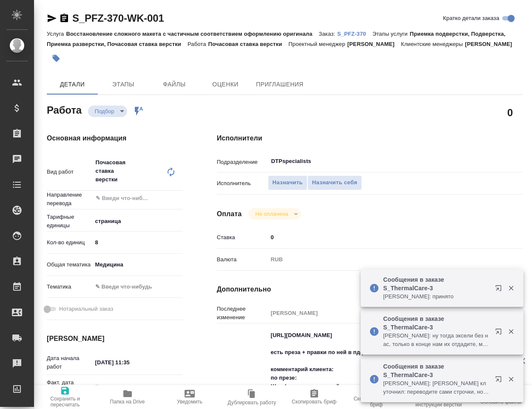 The width and height of the screenshot is (532, 409). I want to click on button: Подбор, so click(104, 111).